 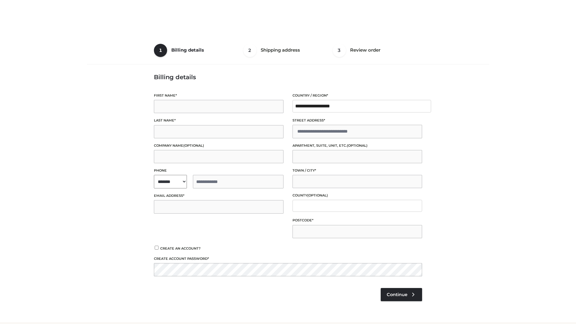 I want to click on label: Country / Region, so click(x=357, y=95).